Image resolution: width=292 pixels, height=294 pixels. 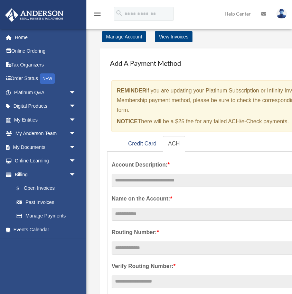 What do you see at coordinates (124, 37) in the screenshot?
I see `a: Manage Account` at bounding box center [124, 37].